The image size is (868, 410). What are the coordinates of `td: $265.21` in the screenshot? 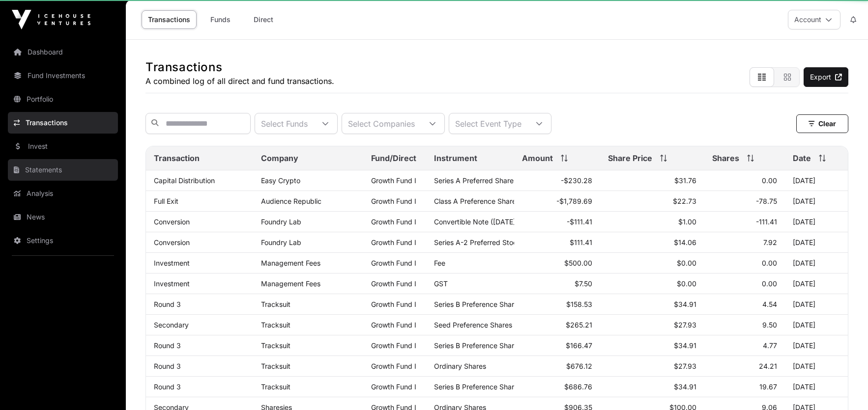 It's located at (557, 325).